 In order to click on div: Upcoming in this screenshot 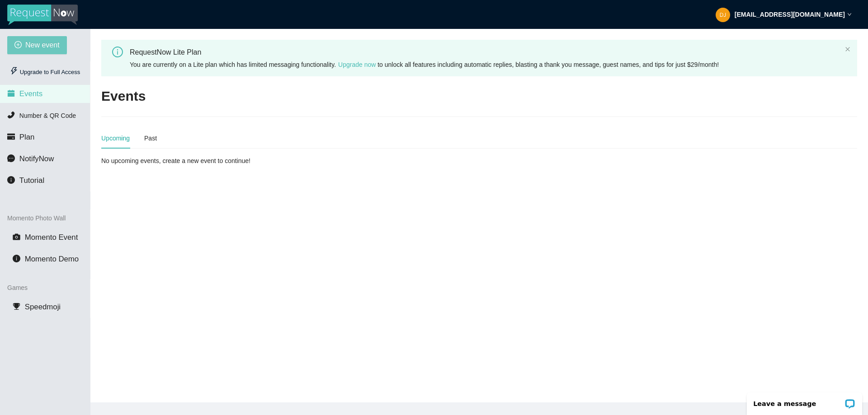, I will do `click(115, 138)`.